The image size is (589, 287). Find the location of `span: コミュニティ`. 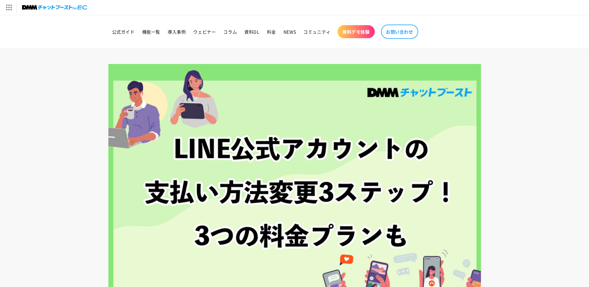

span: コミュニティ is located at coordinates (317, 32).